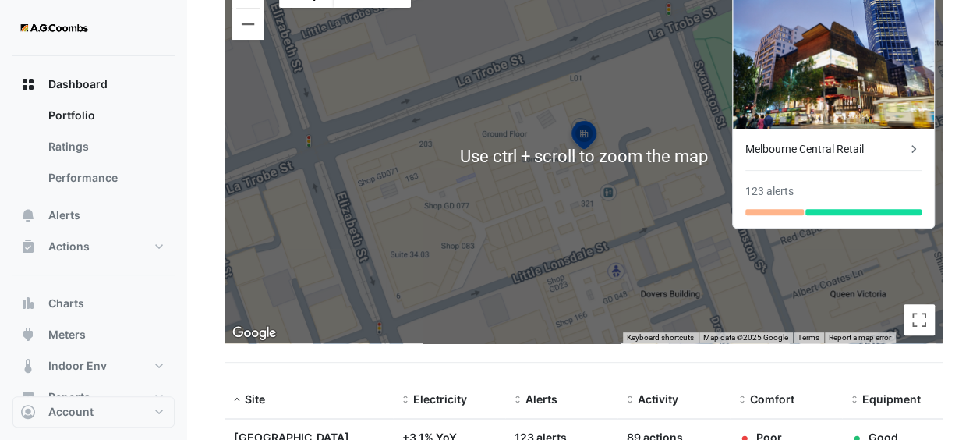  Describe the element at coordinates (66, 304) in the screenshot. I see `span: Charts` at that location.